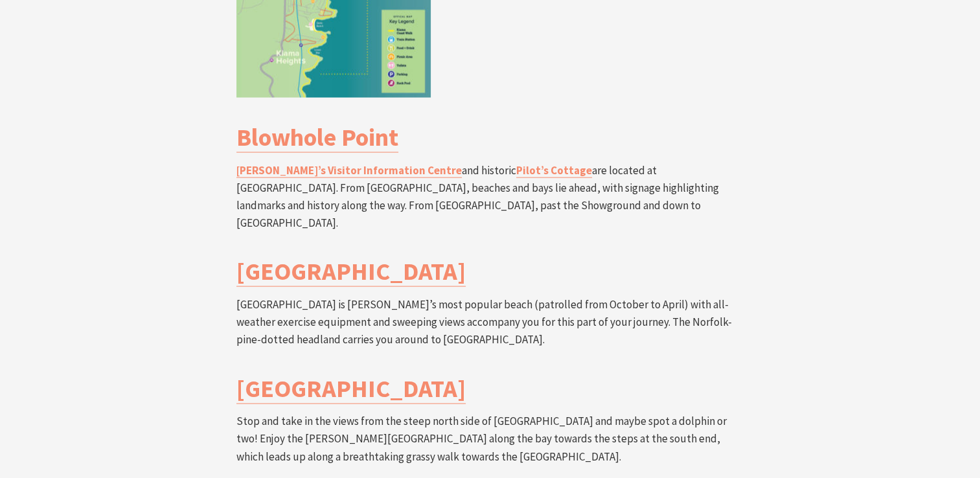  What do you see at coordinates (317, 137) in the screenshot?
I see `a: Blowhole Point` at bounding box center [317, 137].